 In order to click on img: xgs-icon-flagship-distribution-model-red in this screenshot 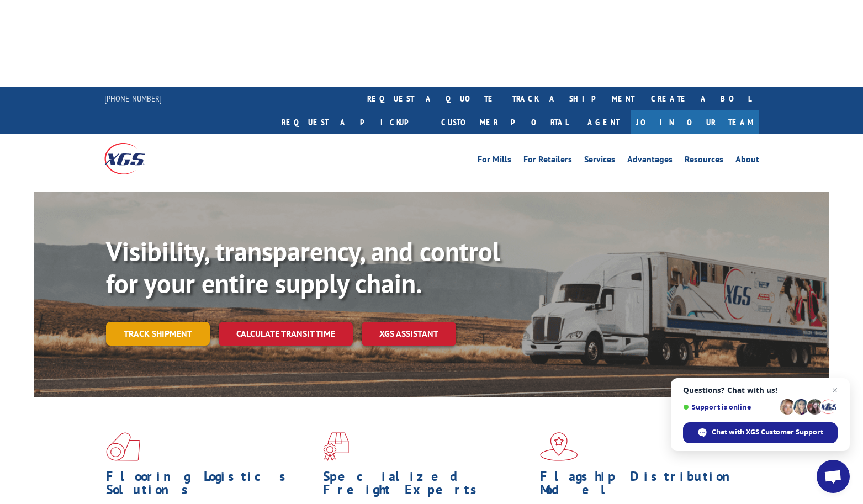, I will do `click(559, 446)`.